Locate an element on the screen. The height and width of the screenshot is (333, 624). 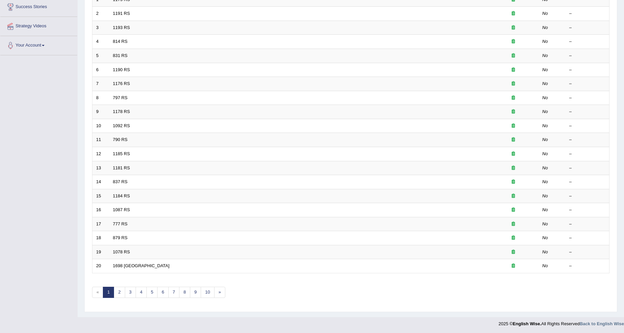
a: 1184 RS is located at coordinates (121, 196).